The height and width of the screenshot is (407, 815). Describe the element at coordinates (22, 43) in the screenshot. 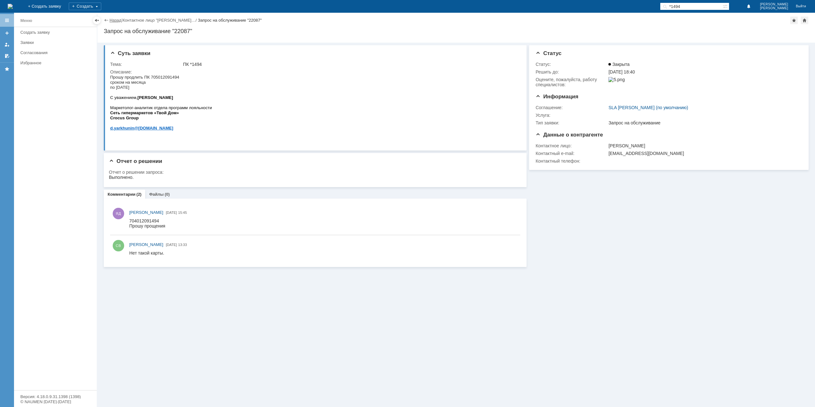

I see `span: Group` at that location.